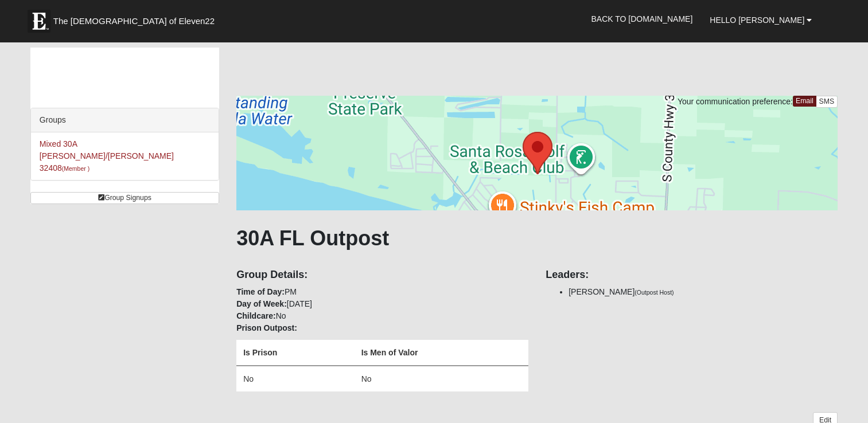 The image size is (868, 423). Describe the element at coordinates (124, 198) in the screenshot. I see `a: Group Signups` at that location.